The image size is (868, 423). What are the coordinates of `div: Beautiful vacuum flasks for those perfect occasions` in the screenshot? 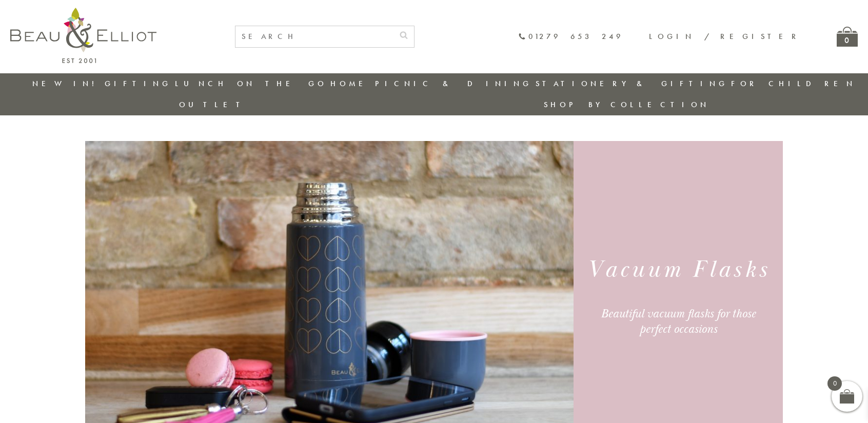 It's located at (678, 322).